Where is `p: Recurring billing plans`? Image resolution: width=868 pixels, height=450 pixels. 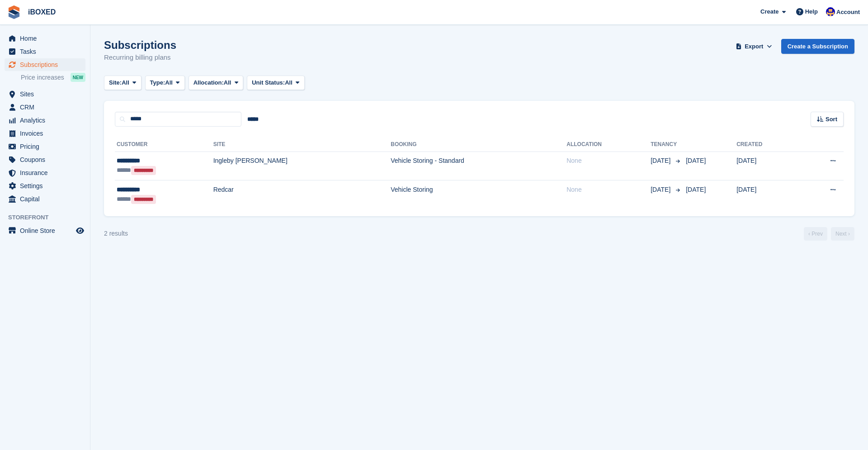
p: Recurring billing plans is located at coordinates (140, 57).